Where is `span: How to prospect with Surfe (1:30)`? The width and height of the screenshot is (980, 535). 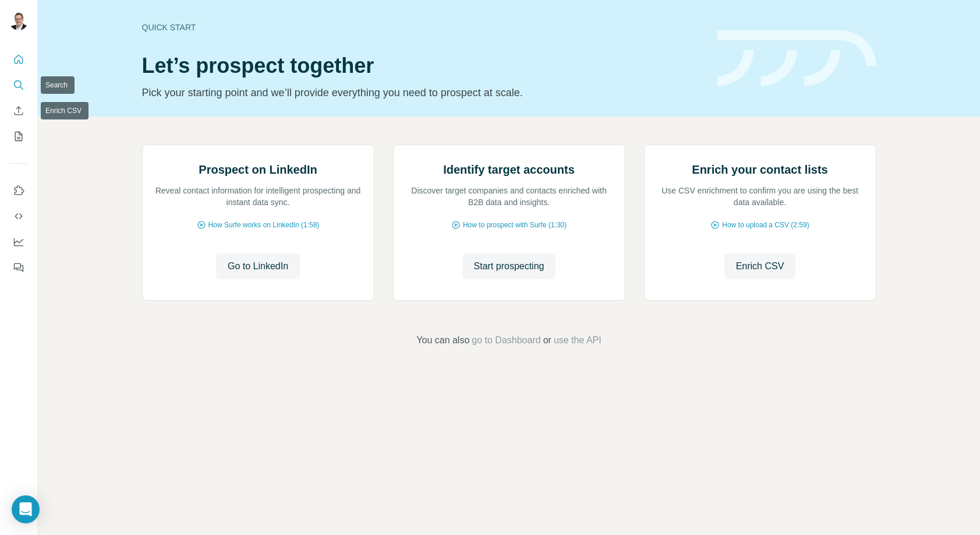
span: How to prospect with Surfe (1:30) is located at coordinates (515, 225).